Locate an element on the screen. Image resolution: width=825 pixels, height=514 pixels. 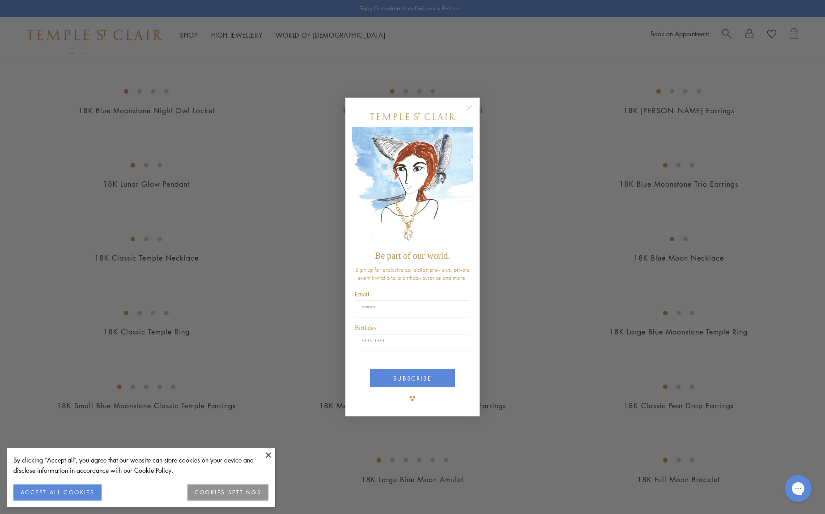
span: Be part of our world. is located at coordinates (412, 255).